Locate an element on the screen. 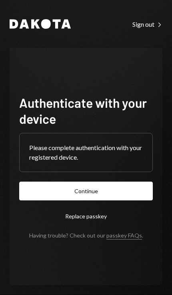  a: Sign out is located at coordinates (147, 24).